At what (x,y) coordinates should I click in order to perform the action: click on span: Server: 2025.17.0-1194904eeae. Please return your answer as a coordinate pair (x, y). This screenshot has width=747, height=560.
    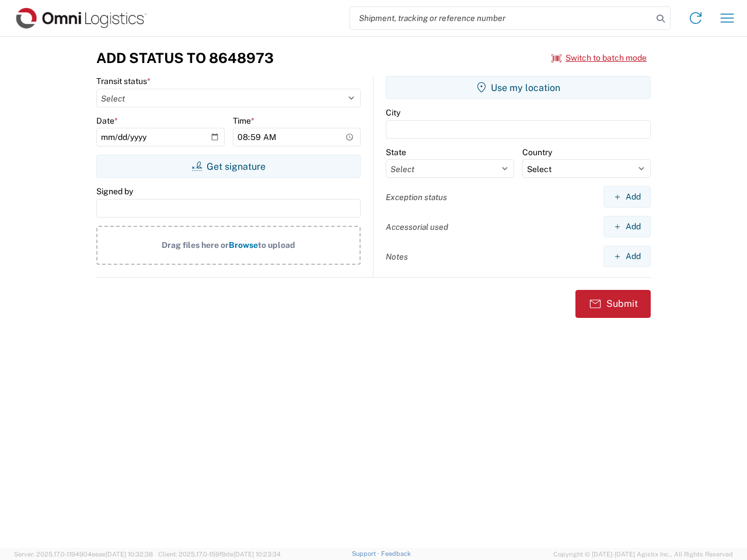
    Looking at the image, I should click on (84, 555).